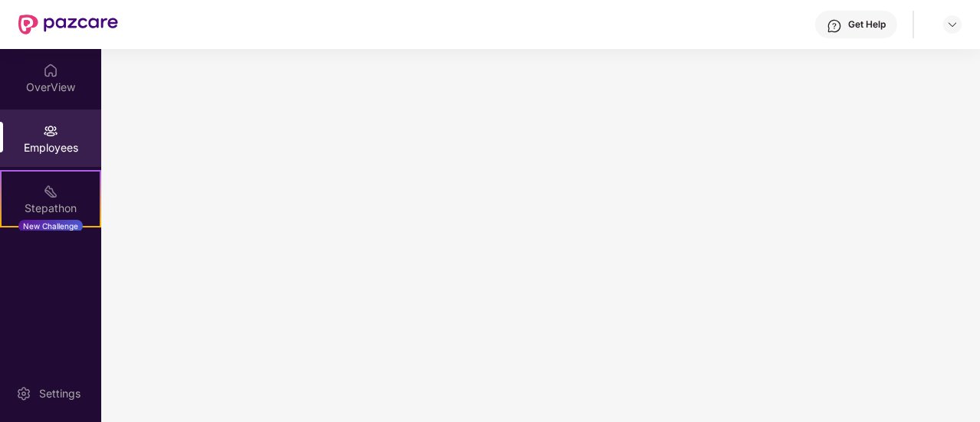 This screenshot has width=980, height=422. I want to click on div: Stepathon, so click(50, 208).